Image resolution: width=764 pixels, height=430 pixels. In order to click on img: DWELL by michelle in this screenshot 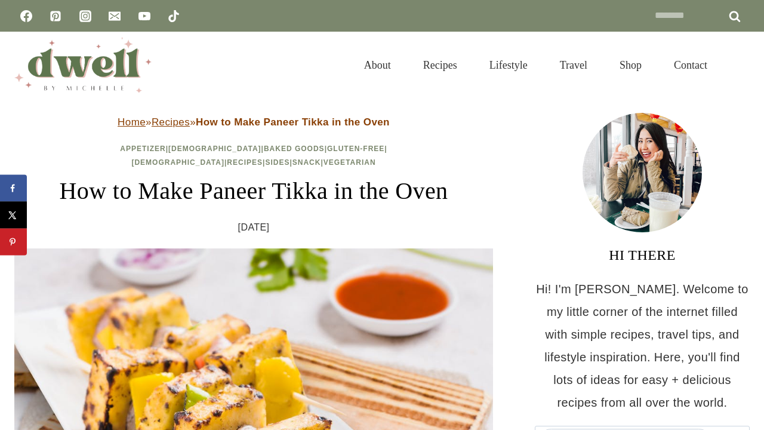, I will do `click(83, 65)`.